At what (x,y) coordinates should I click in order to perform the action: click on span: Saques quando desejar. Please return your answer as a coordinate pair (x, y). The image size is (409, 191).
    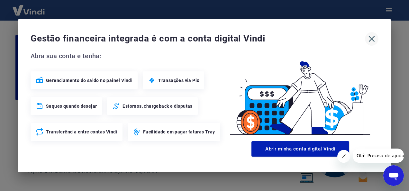
    Looking at the image, I should click on (71, 106).